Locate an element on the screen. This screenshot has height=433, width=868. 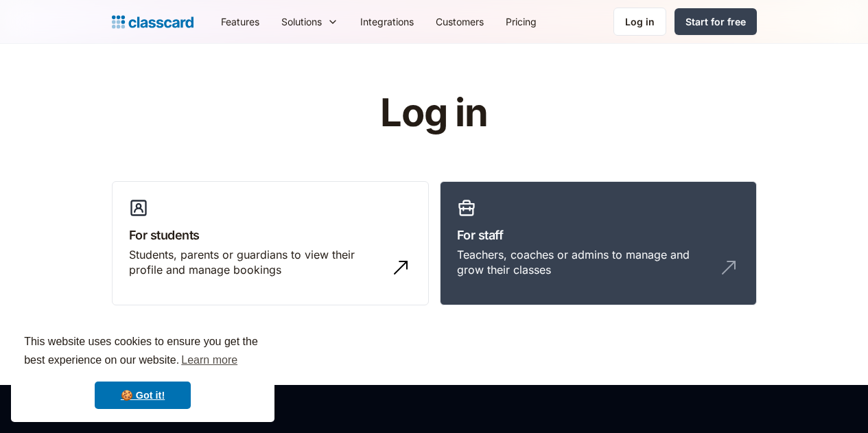
a: For studentsStudents, parents or guardians to view their profile and manage bookings is located at coordinates (270, 243).